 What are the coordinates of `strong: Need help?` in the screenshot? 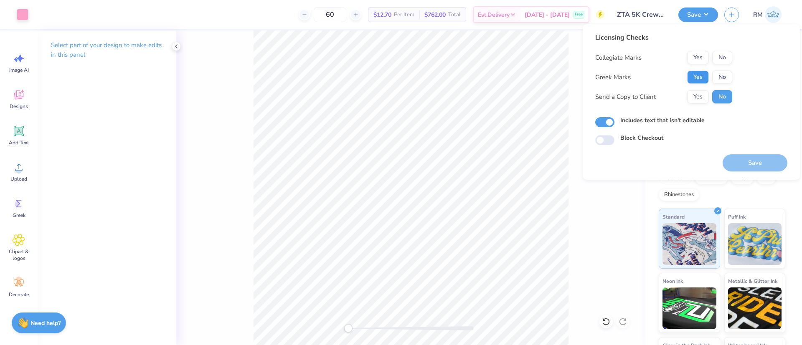 It's located at (46, 323).